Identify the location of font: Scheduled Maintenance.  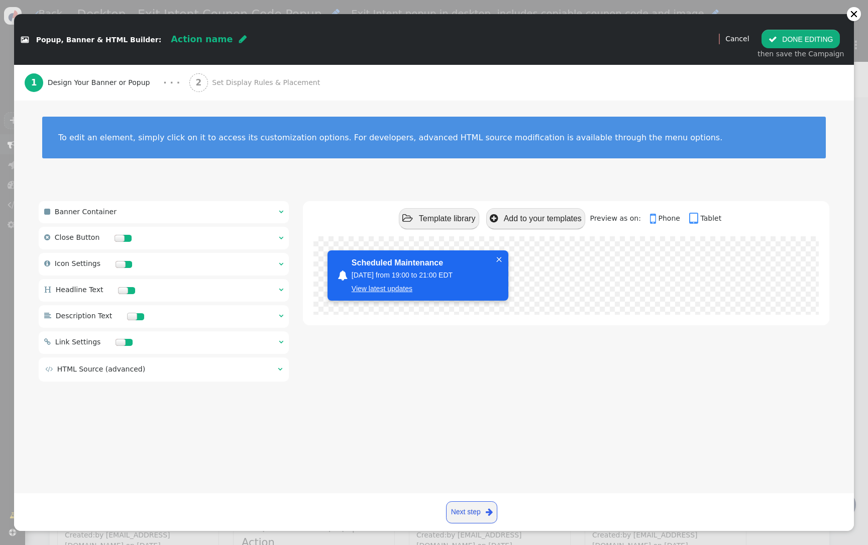
(398, 262).